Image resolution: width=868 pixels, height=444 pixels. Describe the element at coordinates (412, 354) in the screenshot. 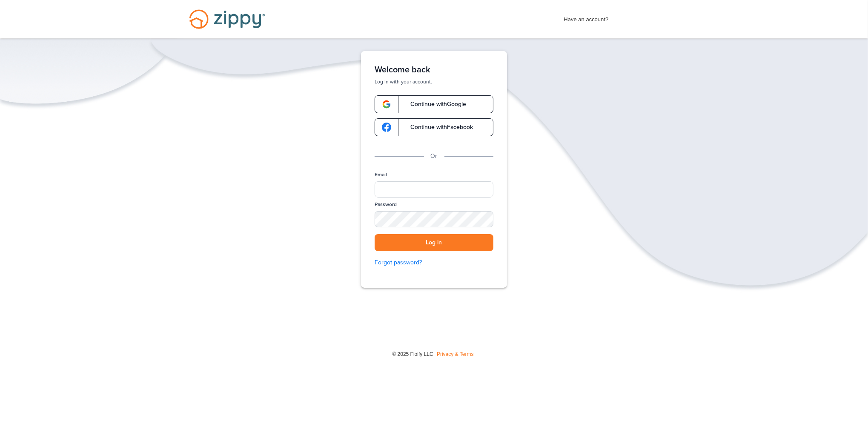

I see `span: © 2025 Floify LLC` at that location.